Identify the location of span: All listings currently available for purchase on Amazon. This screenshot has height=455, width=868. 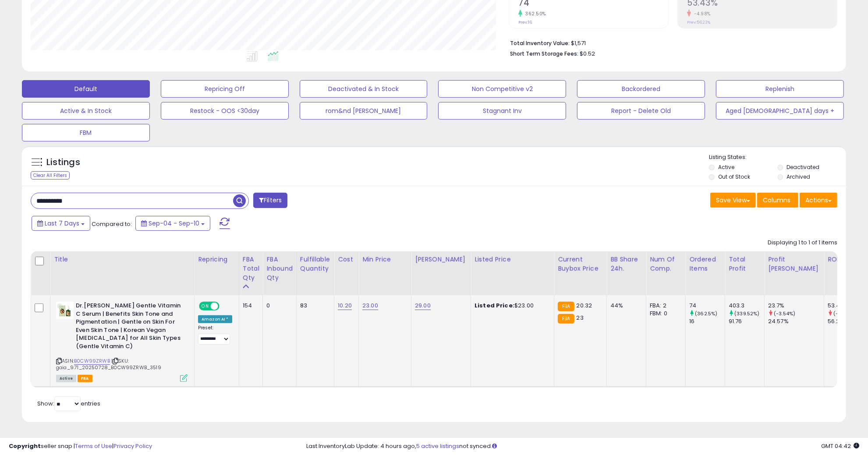
(66, 378).